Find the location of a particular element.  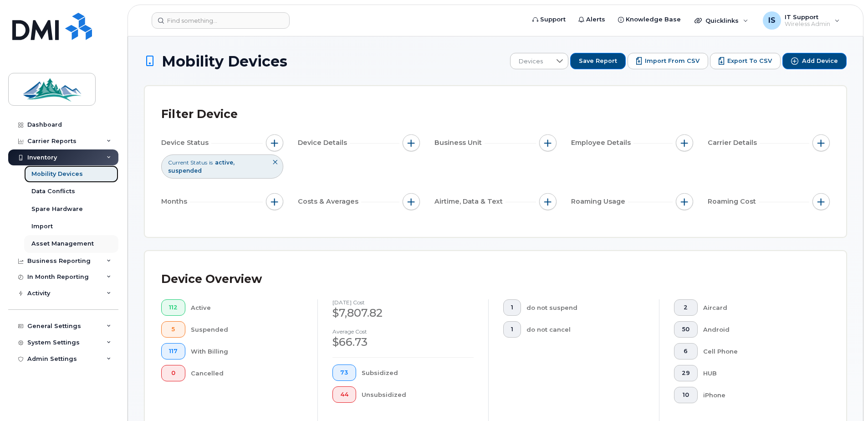

div: do not cancel is located at coordinates (586, 329).